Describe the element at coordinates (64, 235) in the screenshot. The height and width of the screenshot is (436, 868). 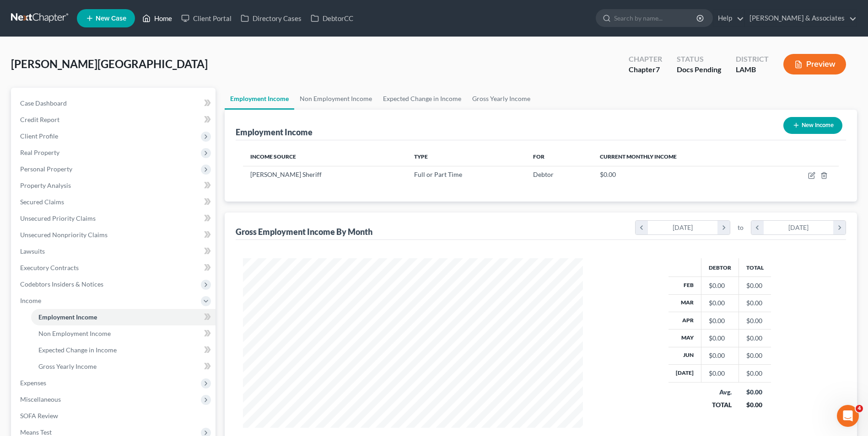
I see `span: Unsecured Nonpriority Claims` at that location.